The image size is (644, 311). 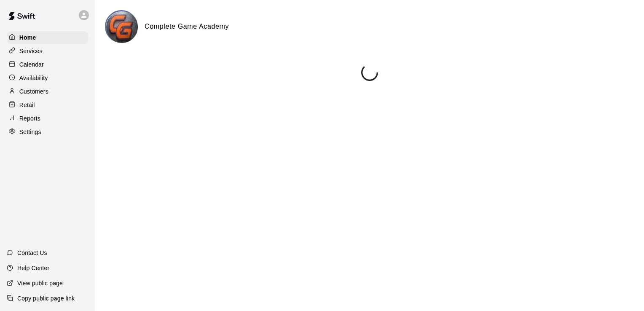 What do you see at coordinates (47, 78) in the screenshot?
I see `div: Availability` at bounding box center [47, 78].